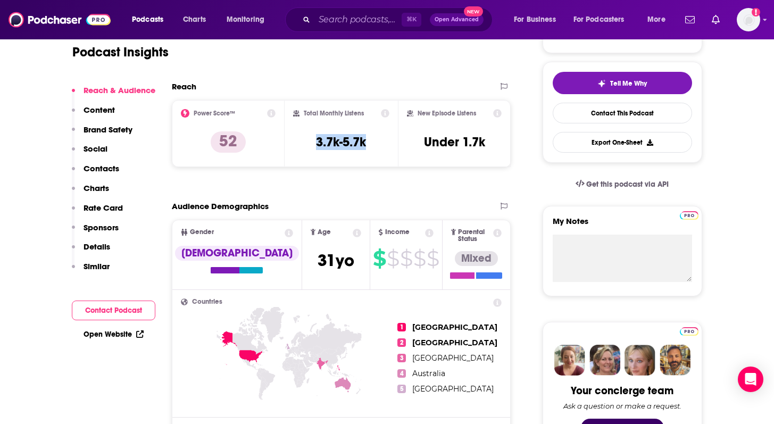 This screenshot has height=424, width=774. I want to click on span: 1, so click(402, 327).